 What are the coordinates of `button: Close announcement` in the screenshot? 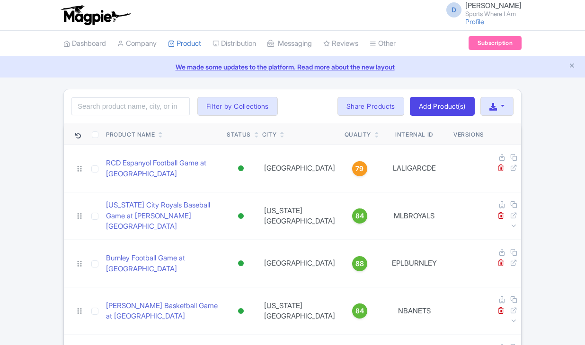 It's located at (571, 66).